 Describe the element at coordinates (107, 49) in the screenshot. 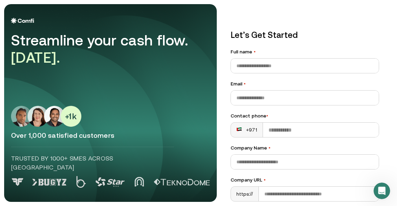

I see `div: Streamline your cash flow.` at that location.